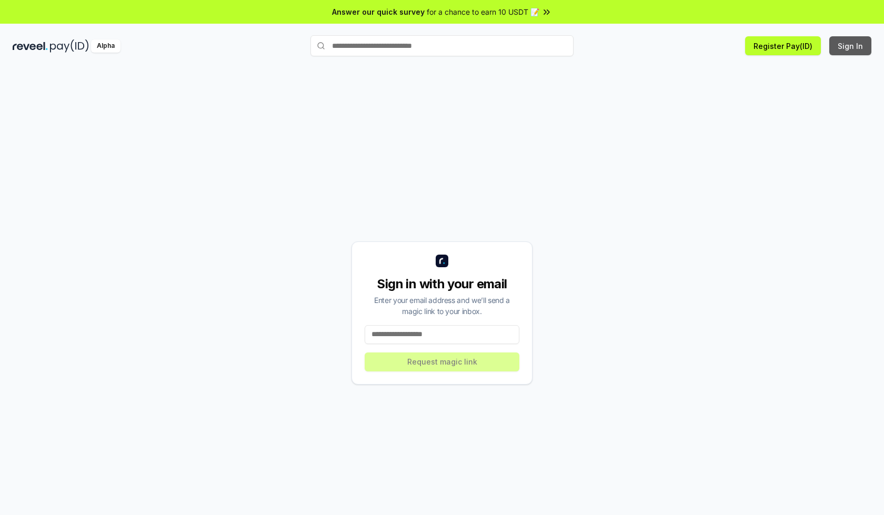 This screenshot has width=884, height=515. I want to click on img: logo_small, so click(442, 261).